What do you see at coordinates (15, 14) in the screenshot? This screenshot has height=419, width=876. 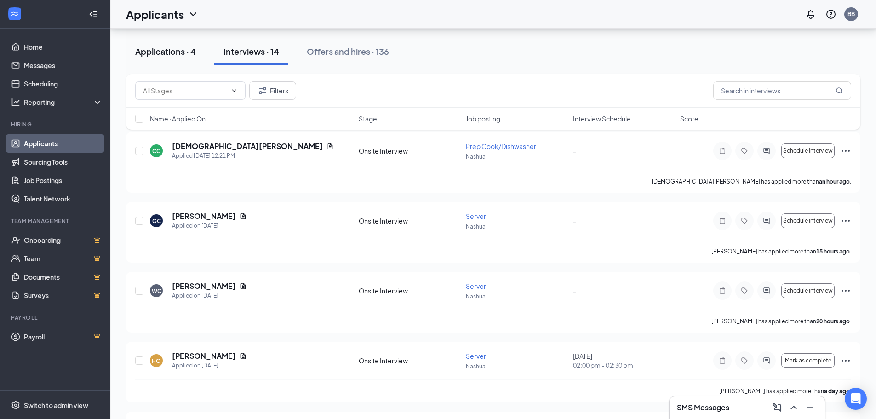 I see `svg: WorkstreamLogo` at bounding box center [15, 14].